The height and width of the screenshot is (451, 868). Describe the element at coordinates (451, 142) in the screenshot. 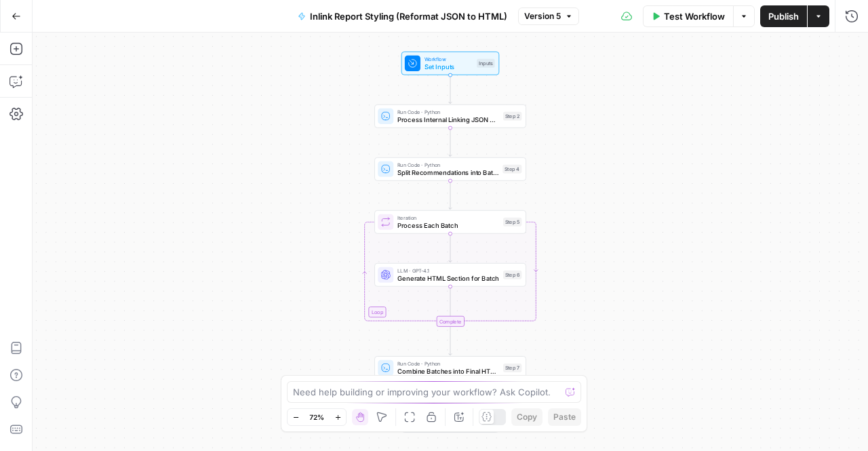

I see `g: Edge from step_2 to step_4` at that location.